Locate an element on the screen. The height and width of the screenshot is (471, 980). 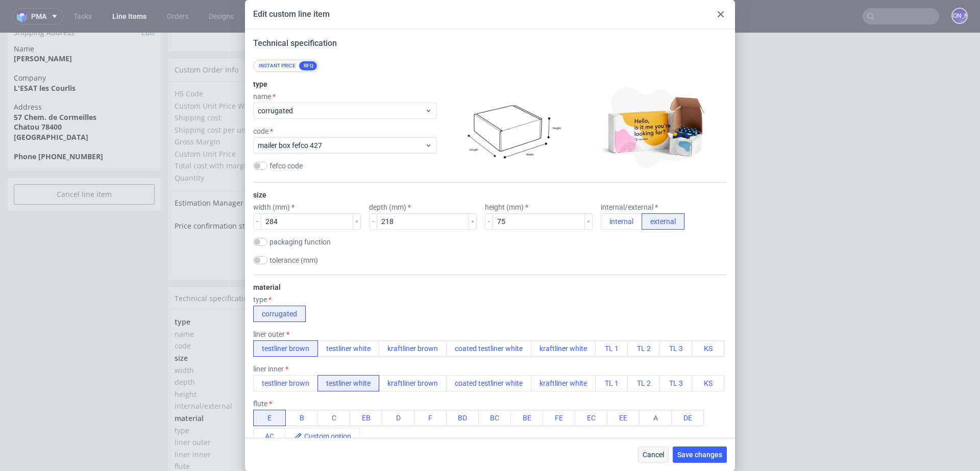
span: 75 mm is located at coordinates (379, 361).